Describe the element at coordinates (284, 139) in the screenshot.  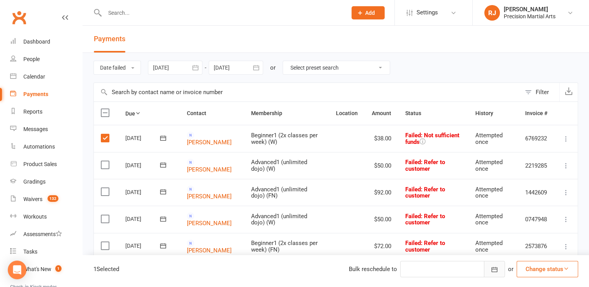
I see `span: Beginner1 (2x classes per week) (W)` at that location.